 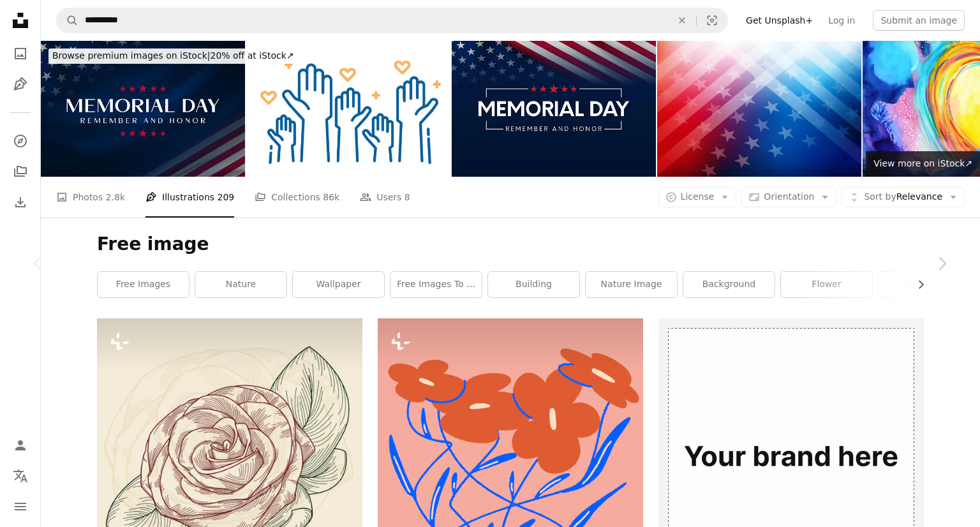 What do you see at coordinates (20, 202) in the screenshot?
I see `a: Download History` at bounding box center [20, 202].